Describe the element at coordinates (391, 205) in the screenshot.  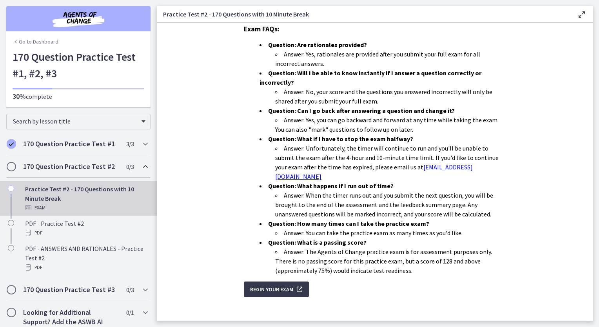
I see `li: Answer: When the timer runs out and you submit the next question, you will be brought to the end ...` at that location.